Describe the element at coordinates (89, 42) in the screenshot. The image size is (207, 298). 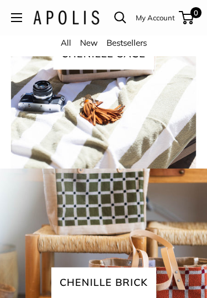
I see `a: New` at that location.